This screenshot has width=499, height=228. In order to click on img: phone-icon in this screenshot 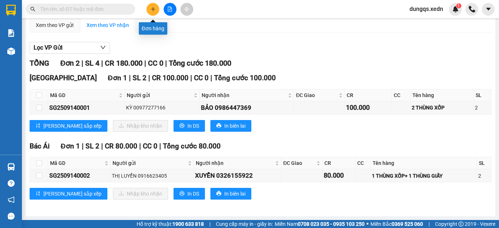, I will do `click(472, 9)`.